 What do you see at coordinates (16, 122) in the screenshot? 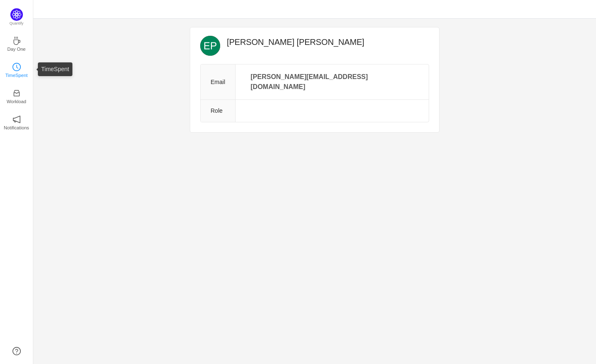
I see `a: icon: notificationNotifications` at bounding box center [16, 122].